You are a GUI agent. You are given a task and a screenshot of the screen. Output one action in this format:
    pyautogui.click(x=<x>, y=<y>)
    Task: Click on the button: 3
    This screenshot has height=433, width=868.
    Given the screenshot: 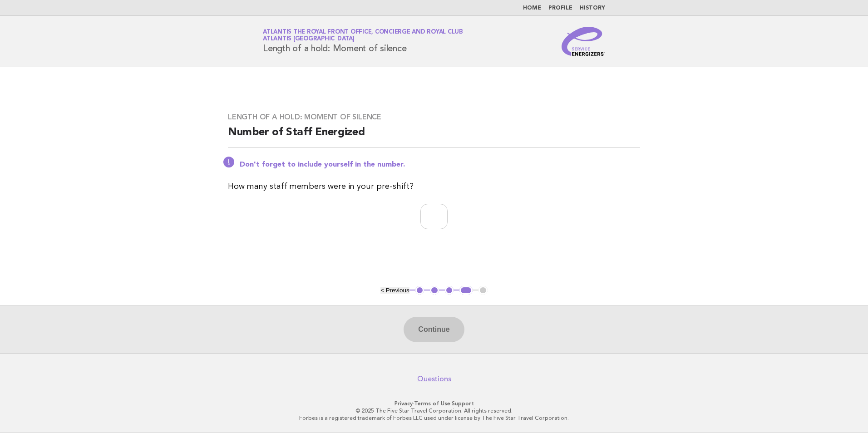 What is the action you would take?
    pyautogui.click(x=450, y=291)
    